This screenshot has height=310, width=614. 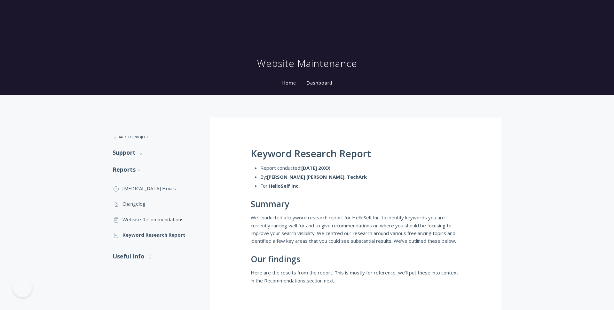 I want to click on p: Here are the results from the report. This is mostly for reference, we'll put these into context ..., so click(x=356, y=276).